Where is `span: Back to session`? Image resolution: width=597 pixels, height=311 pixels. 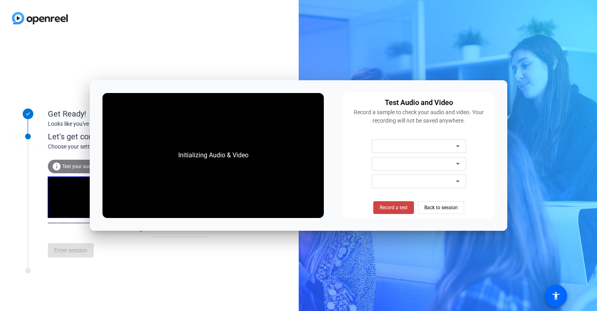
span: Back to session is located at coordinates (441, 207).